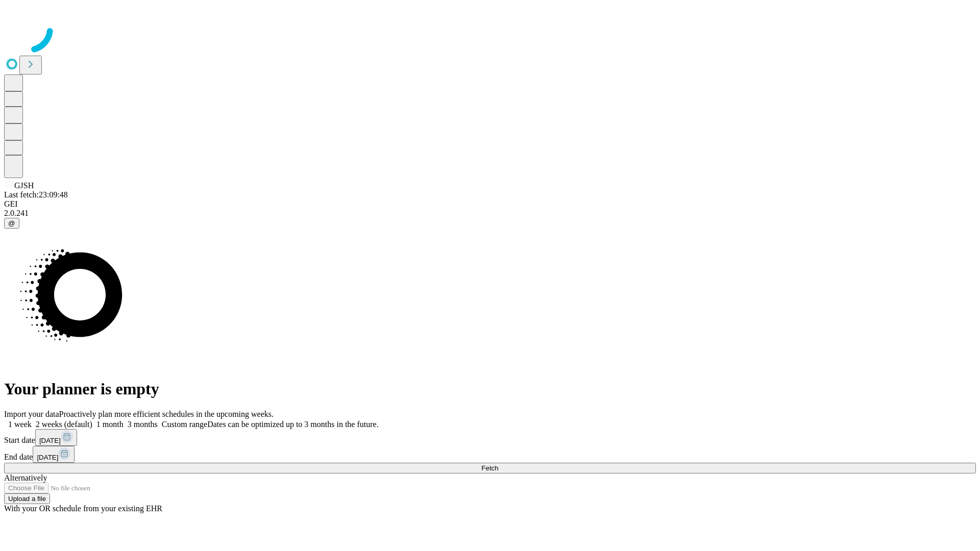 The image size is (980, 551). What do you see at coordinates (64, 425) in the screenshot?
I see `span: 2 weeks (default)` at bounding box center [64, 425].